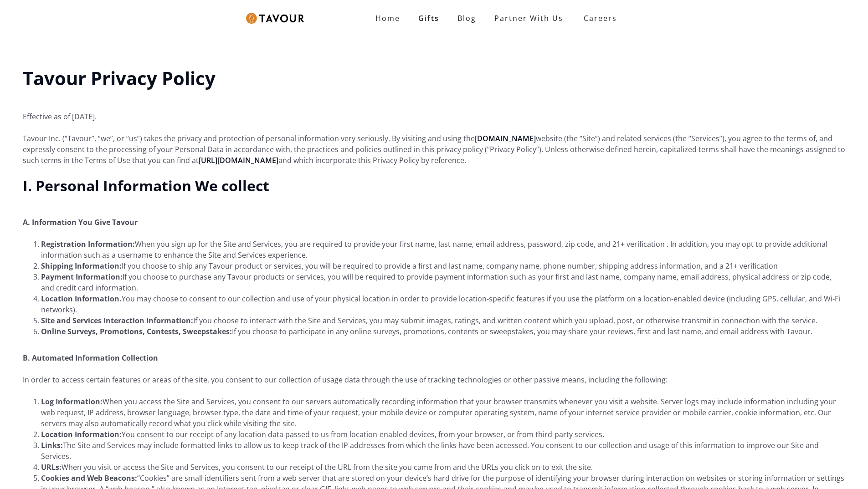 Image resolution: width=868 pixels, height=489 pixels. What do you see at coordinates (443, 304) in the screenshot?
I see `li: You may choose to consent to our collection and use of your physical location in order to provide...` at bounding box center [443, 304].